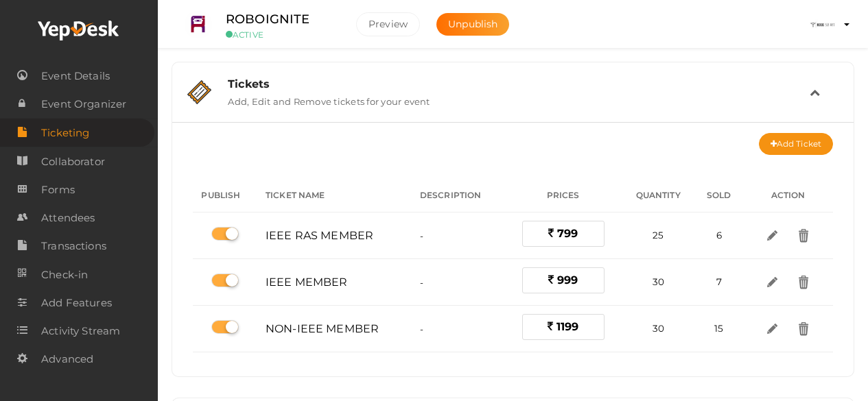 The height and width of the screenshot is (401, 868). I want to click on th: Sold, so click(719, 196).